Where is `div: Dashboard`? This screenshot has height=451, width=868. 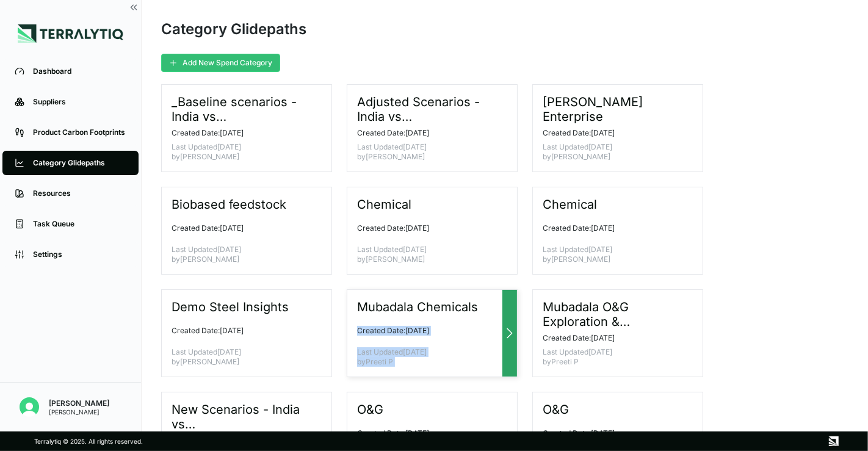 div: Dashboard is located at coordinates (79, 71).